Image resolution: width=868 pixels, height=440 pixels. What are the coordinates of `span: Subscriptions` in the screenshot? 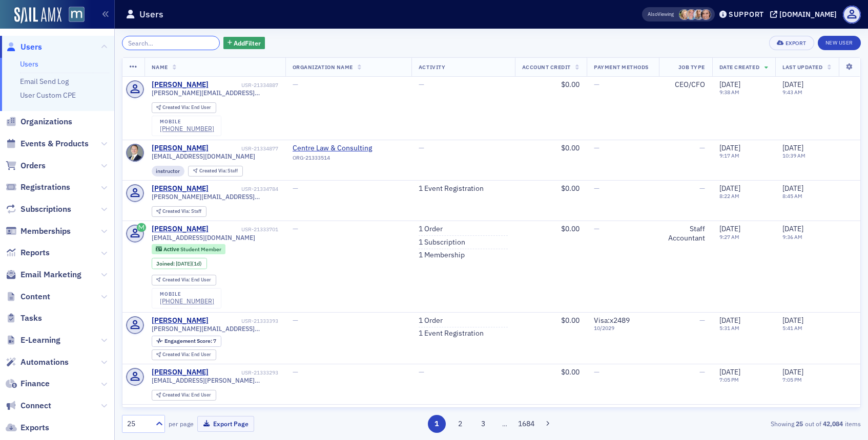 It's located at (46, 209).